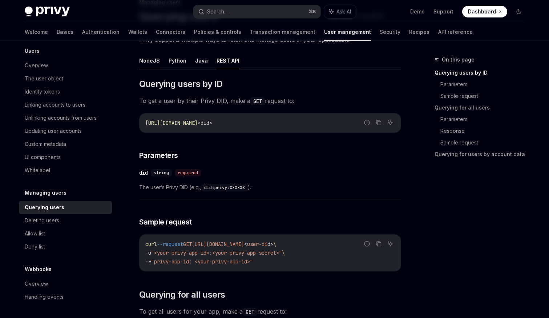 The image size is (549, 318). Describe the element at coordinates (158, 155) in the screenshot. I see `span: Parameters` at that location.